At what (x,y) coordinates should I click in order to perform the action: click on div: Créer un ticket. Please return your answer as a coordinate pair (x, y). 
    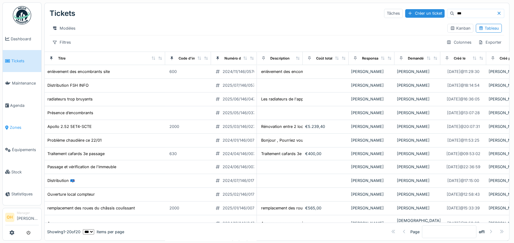
    Looking at the image, I should click on (424, 13).